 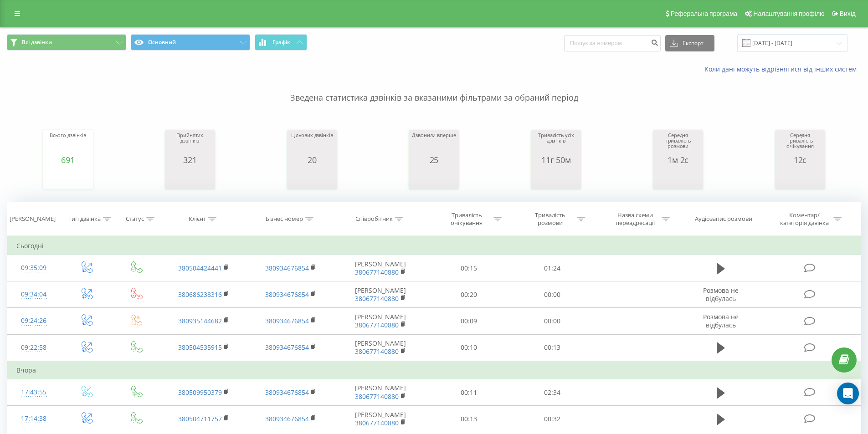 I want to click on td: Сьогодні, so click(x=434, y=246).